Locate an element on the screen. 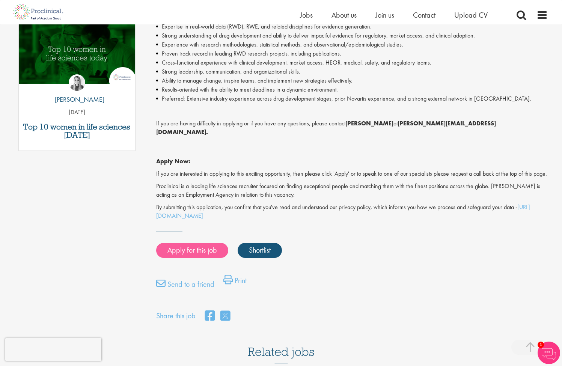  span: Jobs is located at coordinates (306, 15).